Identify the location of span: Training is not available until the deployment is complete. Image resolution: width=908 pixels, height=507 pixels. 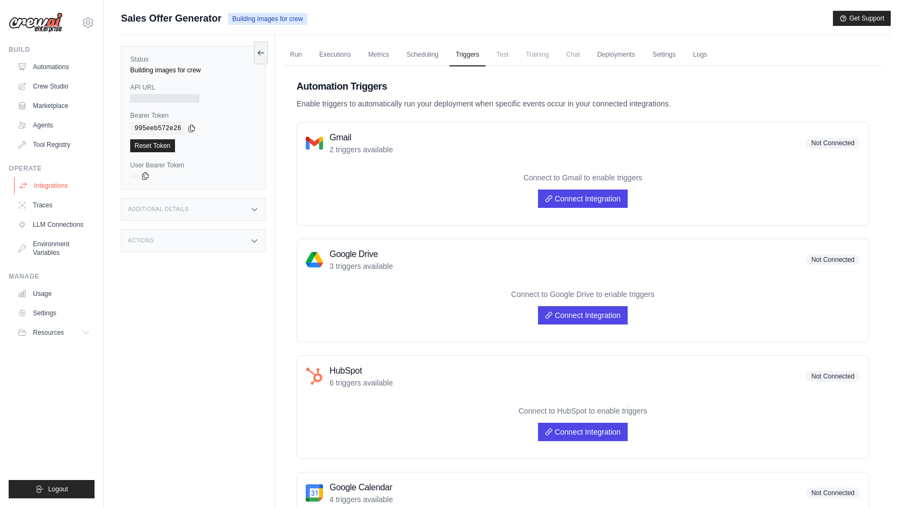
(537, 55).